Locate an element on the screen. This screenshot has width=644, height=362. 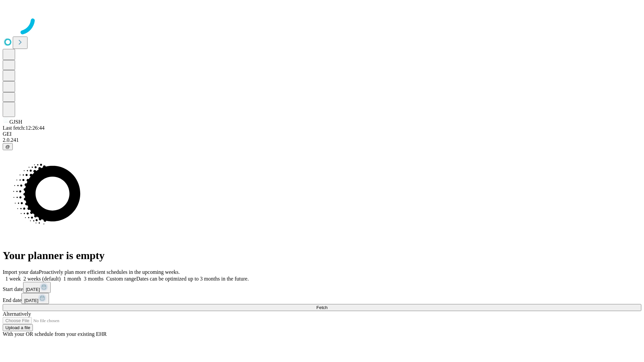
span: Dates can be optimized up to 3 months in the future. is located at coordinates (192, 278).